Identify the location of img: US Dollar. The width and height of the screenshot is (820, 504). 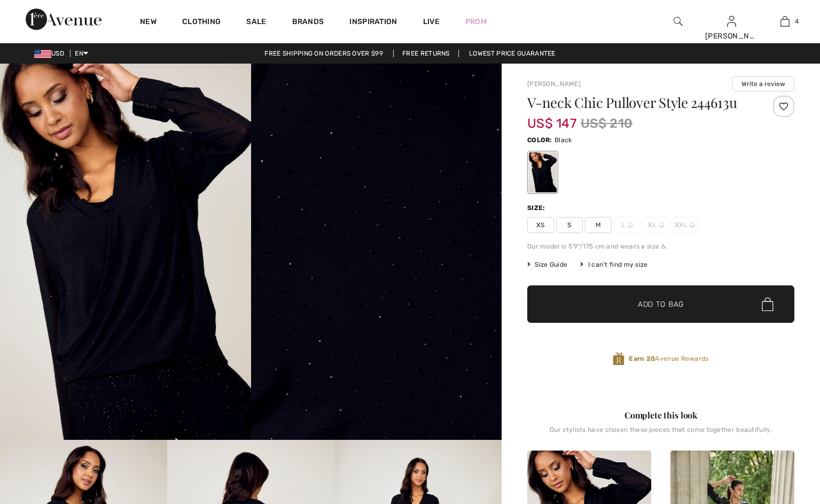
(43, 54).